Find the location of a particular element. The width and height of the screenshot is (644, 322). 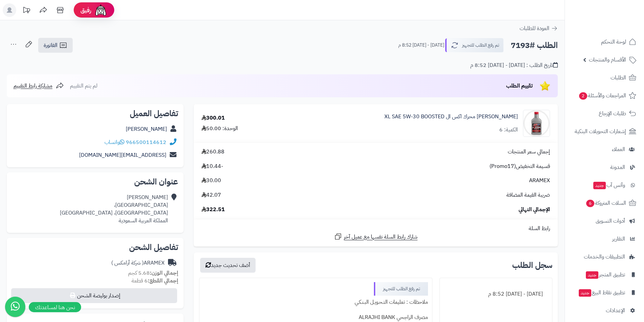

span: ( شركة أرامكس ) is located at coordinates (128, 263).